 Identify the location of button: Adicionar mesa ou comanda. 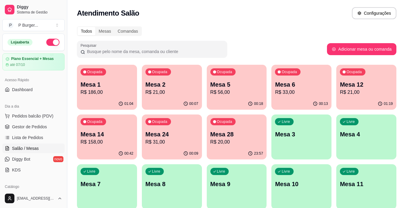
(361, 49).